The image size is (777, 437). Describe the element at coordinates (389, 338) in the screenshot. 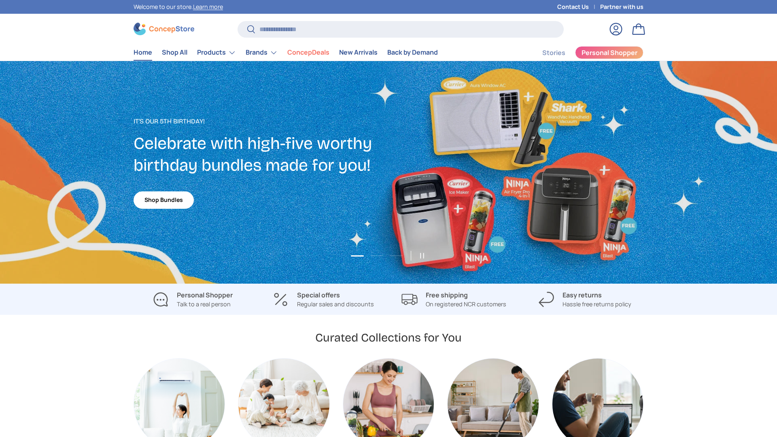

I see `h2: Curated Collections for You` at that location.